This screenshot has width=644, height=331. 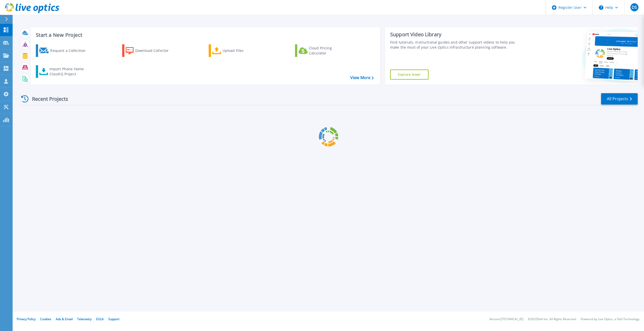 I want to click on div: Support Video Library, so click(x=455, y=35).